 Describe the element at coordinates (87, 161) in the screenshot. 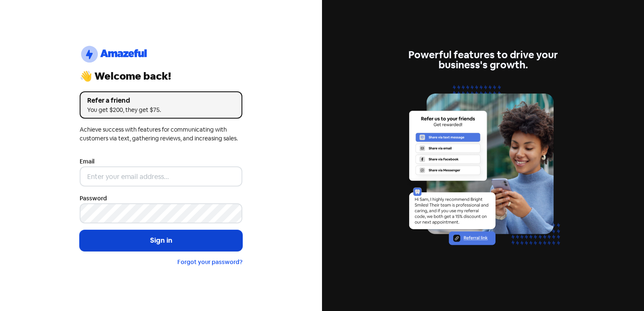

I see `label: Email` at that location.